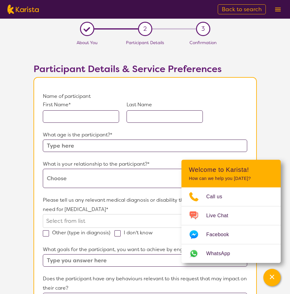 Image resolution: width=290 pixels, height=294 pixels. I want to click on div: L, so click(87, 29).